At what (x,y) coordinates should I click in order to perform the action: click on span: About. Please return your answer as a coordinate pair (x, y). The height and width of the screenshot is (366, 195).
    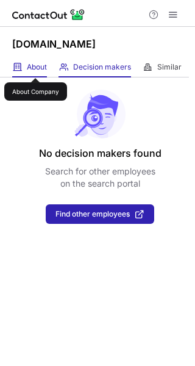
    Looking at the image, I should click on (37, 67).